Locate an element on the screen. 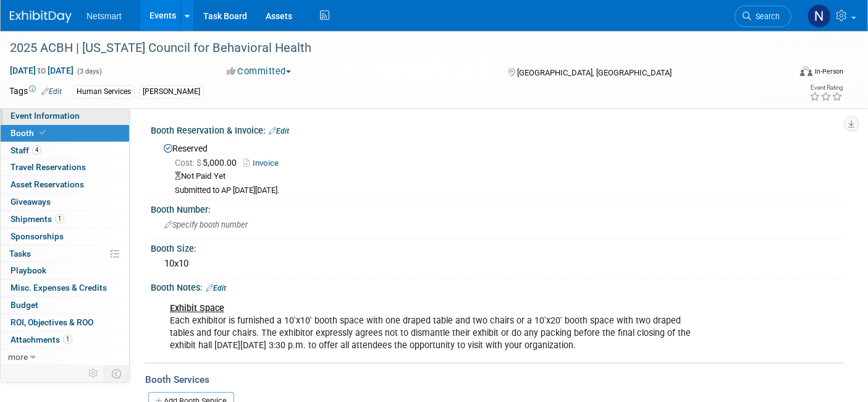  button: Committed is located at coordinates (259, 71).